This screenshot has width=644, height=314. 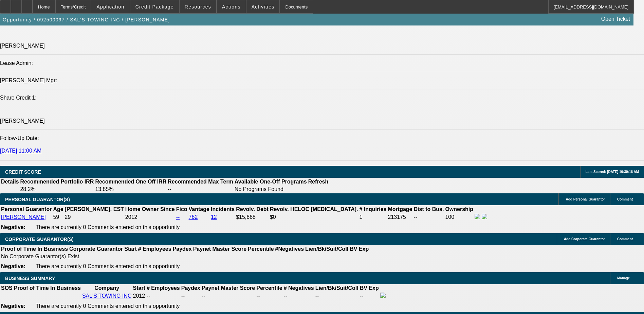 I want to click on span: Add Personal Guarantor, so click(x=585, y=199).